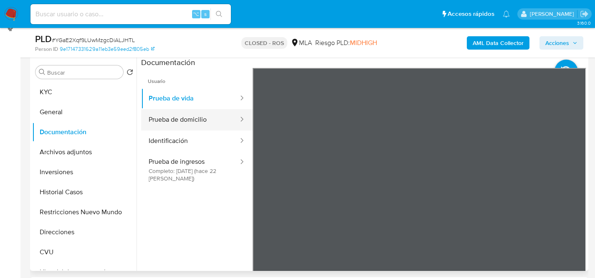 The width and height of the screenshot is (595, 278). What do you see at coordinates (584, 23) in the screenshot?
I see `span: 3.160.0` at bounding box center [584, 23].